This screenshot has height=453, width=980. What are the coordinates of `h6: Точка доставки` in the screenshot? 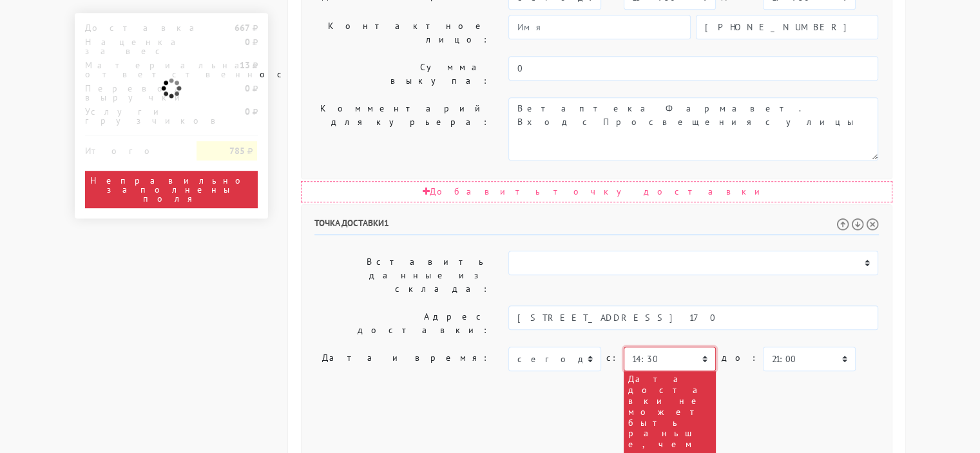 It's located at (597, 226).